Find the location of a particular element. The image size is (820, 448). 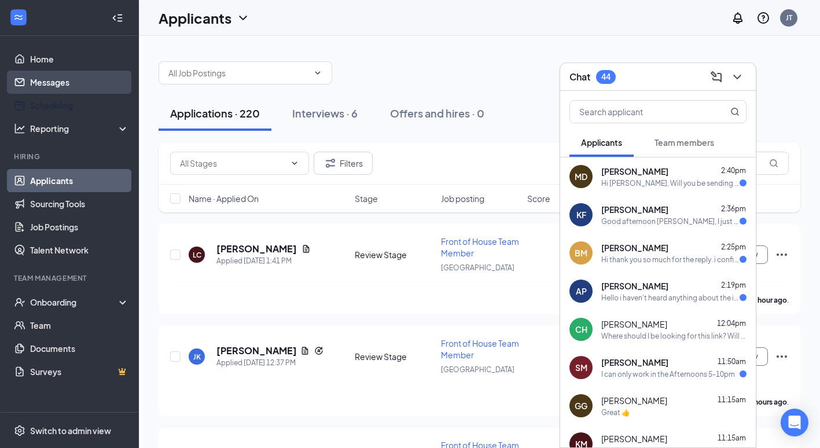

a: Messages is located at coordinates (79, 82).